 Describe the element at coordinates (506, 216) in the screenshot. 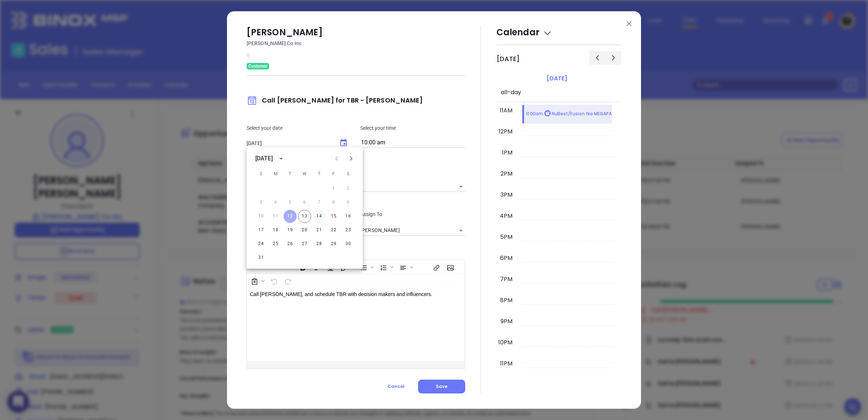

I see `div: 4pm` at that location.